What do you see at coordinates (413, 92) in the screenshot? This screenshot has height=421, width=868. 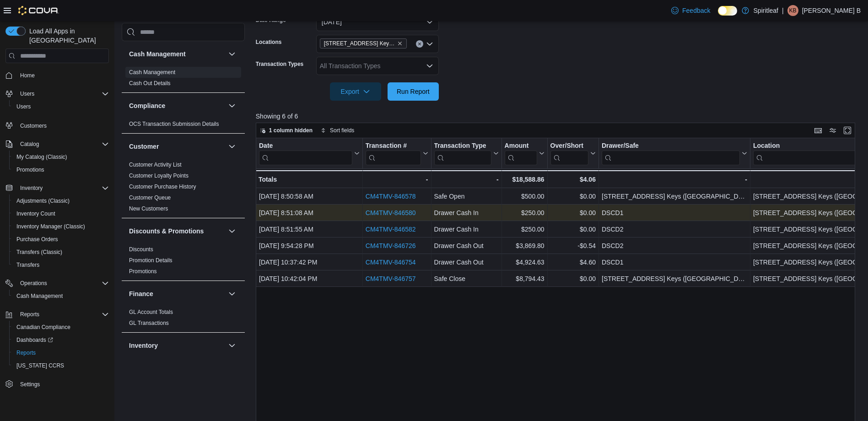 I see `button: Run Report` at bounding box center [413, 92].